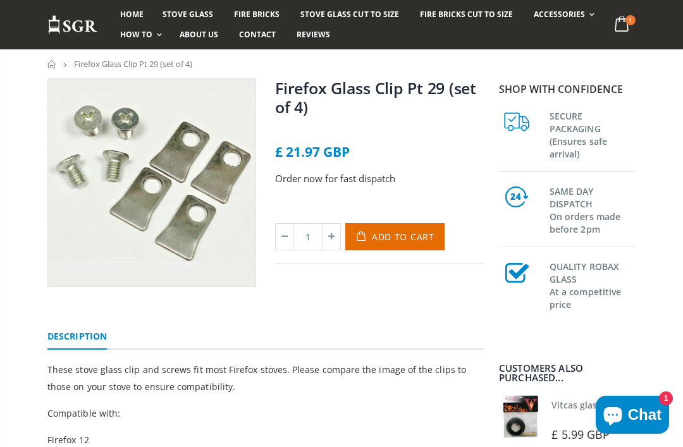  I want to click on h3: SECURE PACKAGING (Ensures safe arrival), so click(592, 134).